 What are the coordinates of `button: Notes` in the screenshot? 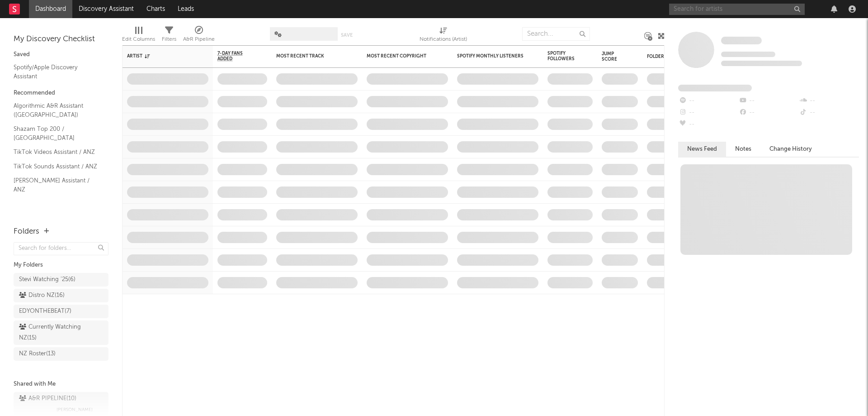 It's located at (744, 149).